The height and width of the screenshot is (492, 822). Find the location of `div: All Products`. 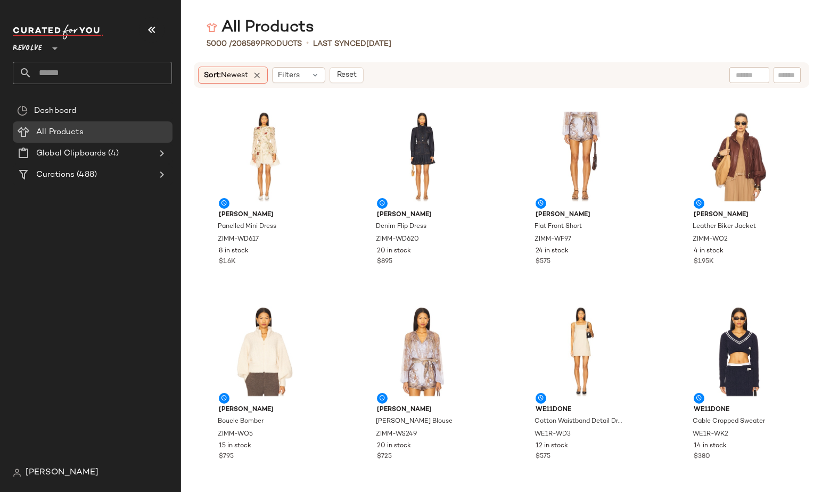

div: All Products is located at coordinates (260, 28).